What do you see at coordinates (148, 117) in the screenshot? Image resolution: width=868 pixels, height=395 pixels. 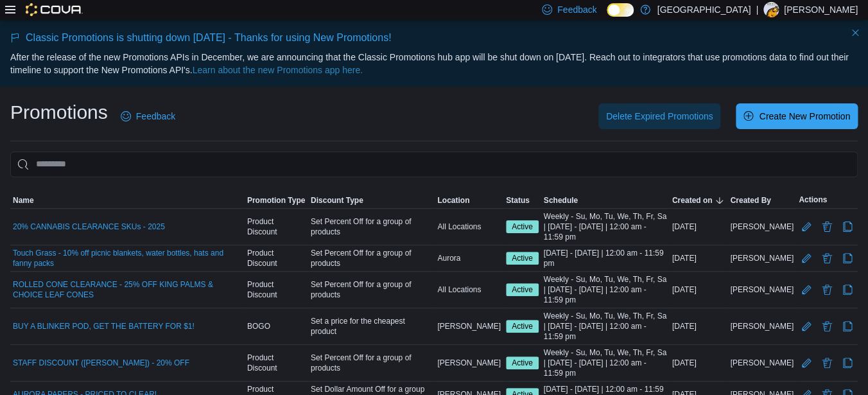 I see `a: Feedback` at bounding box center [148, 117].